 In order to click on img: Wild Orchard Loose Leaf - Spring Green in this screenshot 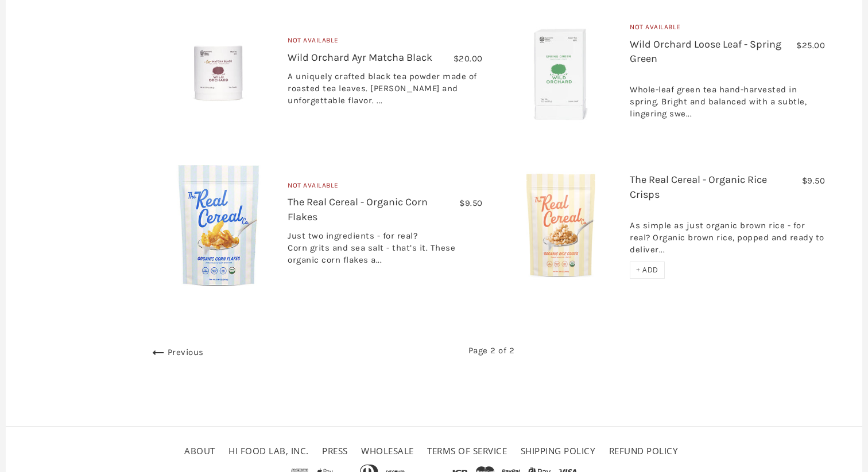, I will do `click(561, 73)`.